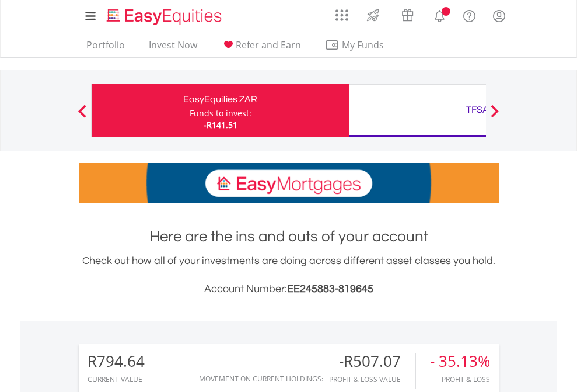  I want to click on div: Check out how all of your investments are doing across different asset classes you hold., so click(289, 274).